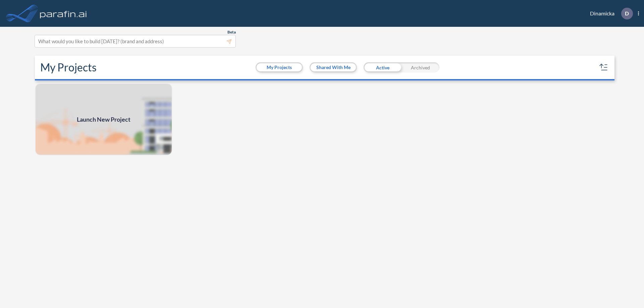 The width and height of the screenshot is (644, 308). I want to click on img: logo, so click(63, 13).